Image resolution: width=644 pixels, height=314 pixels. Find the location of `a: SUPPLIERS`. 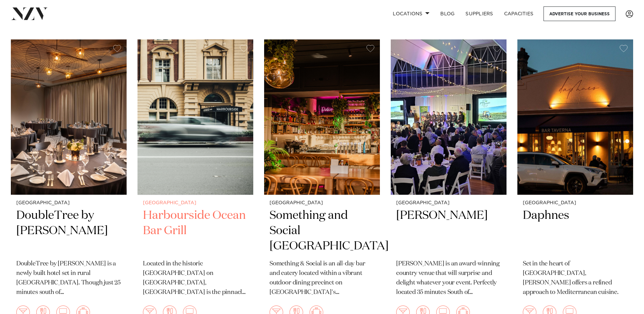

a: SUPPLIERS is located at coordinates (479, 13).